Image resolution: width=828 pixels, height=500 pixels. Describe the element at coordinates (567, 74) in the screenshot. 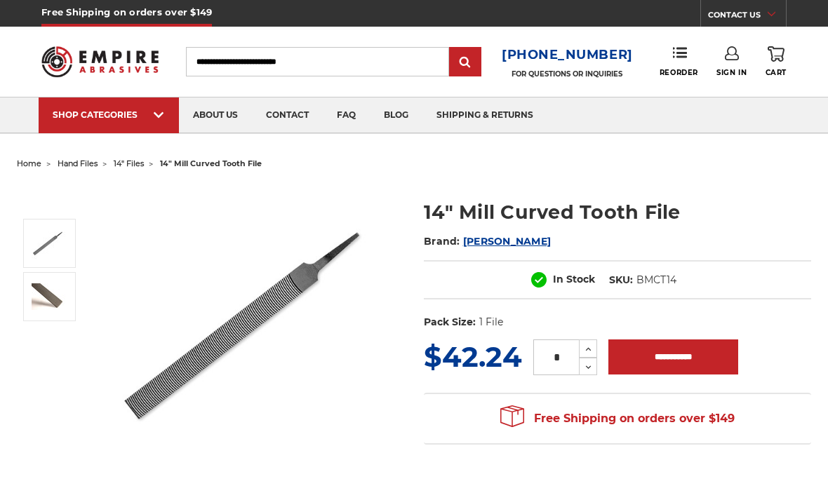

I see `p: FOR QUESTIONS OR INQUIRIES` at that location.